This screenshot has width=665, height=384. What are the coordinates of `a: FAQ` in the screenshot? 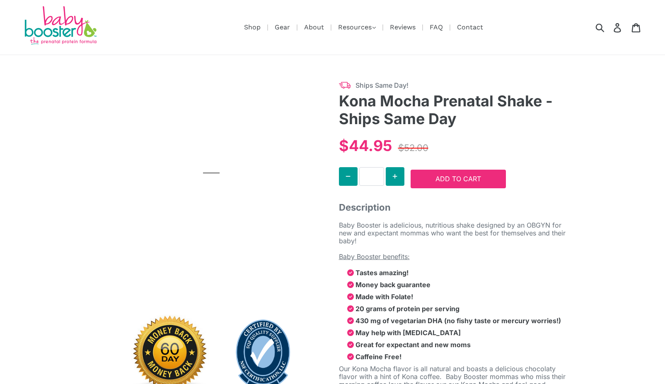 It's located at (436, 27).